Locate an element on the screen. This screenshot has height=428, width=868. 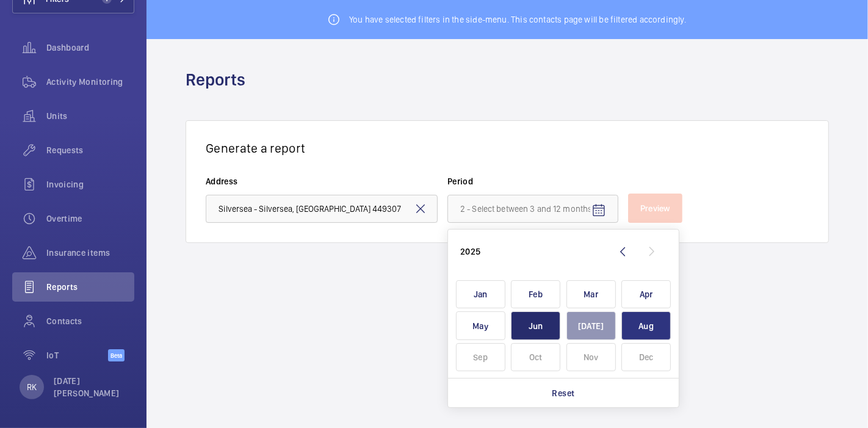
span: Requests is located at coordinates (90, 150).